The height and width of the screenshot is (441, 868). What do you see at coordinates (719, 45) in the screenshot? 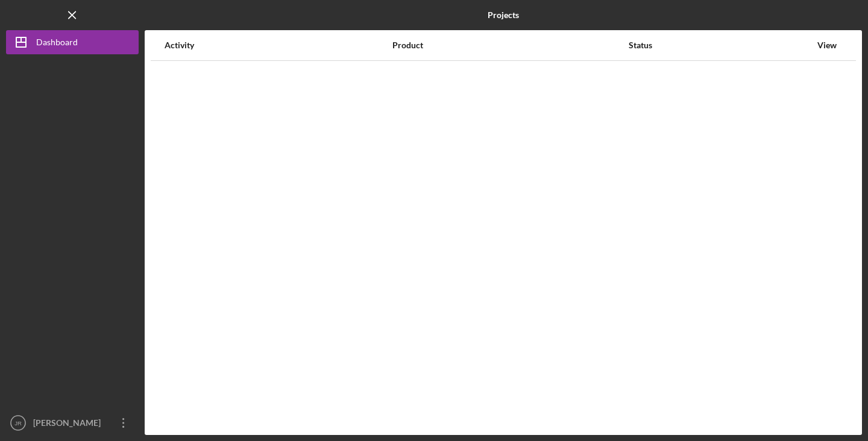
I see `div: Status` at bounding box center [719, 45].